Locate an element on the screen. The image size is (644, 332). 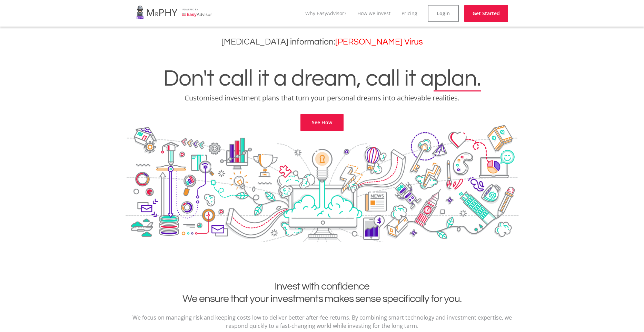
a: How we invest is located at coordinates (374, 13).